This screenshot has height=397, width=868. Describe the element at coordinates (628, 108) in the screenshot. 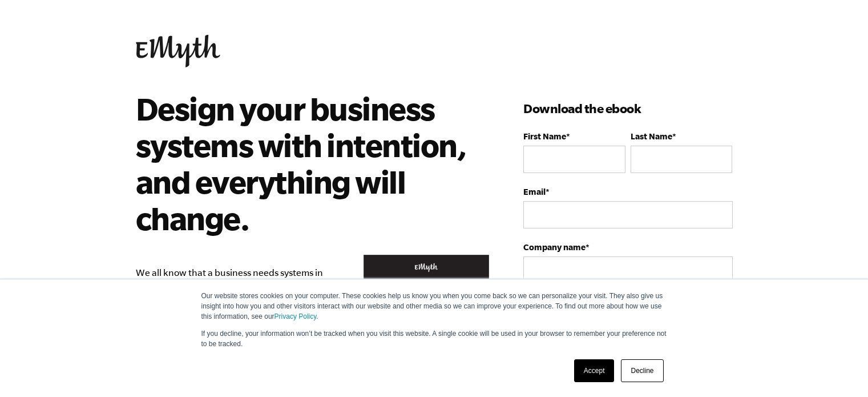

I see `h3: Download the ebook` at that location.